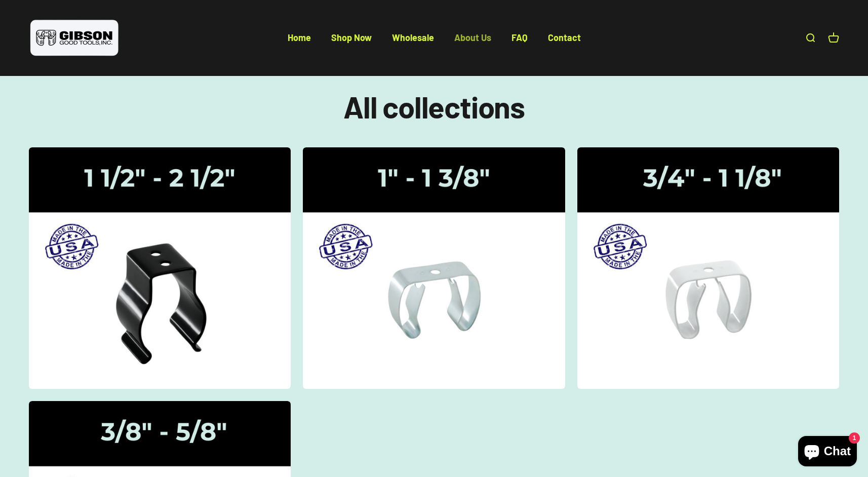  What do you see at coordinates (433, 268) in the screenshot?
I see `a: Gripper Clips | 1" - 1 3/8"` at bounding box center [433, 268].